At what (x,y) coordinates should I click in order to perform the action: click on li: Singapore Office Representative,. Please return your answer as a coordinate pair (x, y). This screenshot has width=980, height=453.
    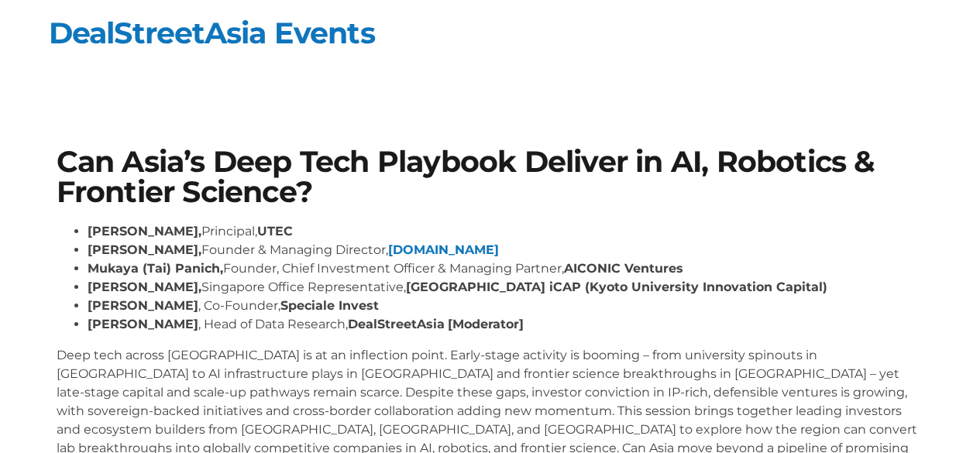
    Looking at the image, I should click on (506, 287).